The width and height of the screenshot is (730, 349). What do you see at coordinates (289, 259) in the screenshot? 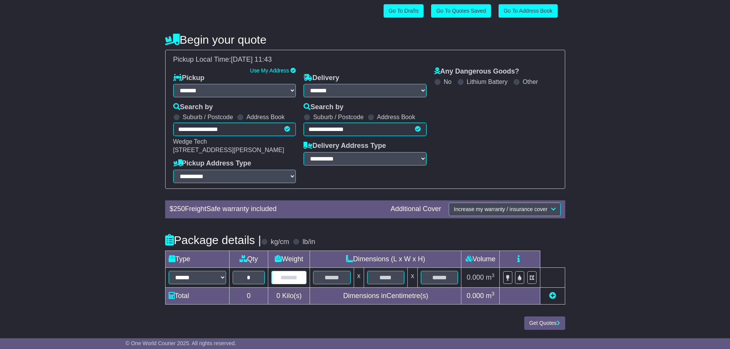
I see `td: Weight` at bounding box center [289, 259].